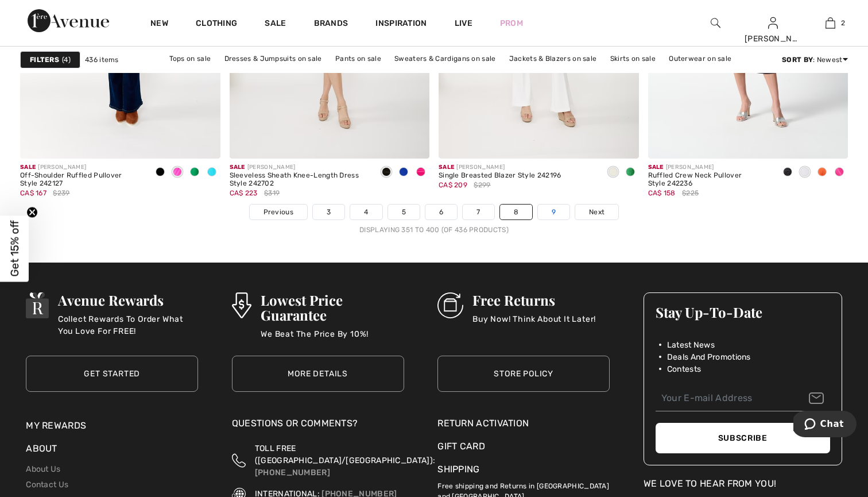  Describe the element at coordinates (128, 300) in the screenshot. I see `h3: Avenue Rewards` at that location.